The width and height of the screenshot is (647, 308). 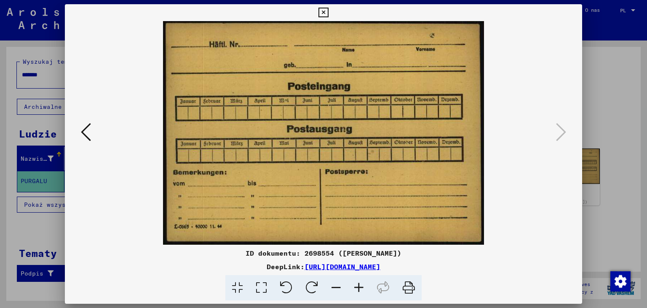 What do you see at coordinates (621, 281) in the screenshot?
I see `img: Zmiana zgody` at bounding box center [621, 281].